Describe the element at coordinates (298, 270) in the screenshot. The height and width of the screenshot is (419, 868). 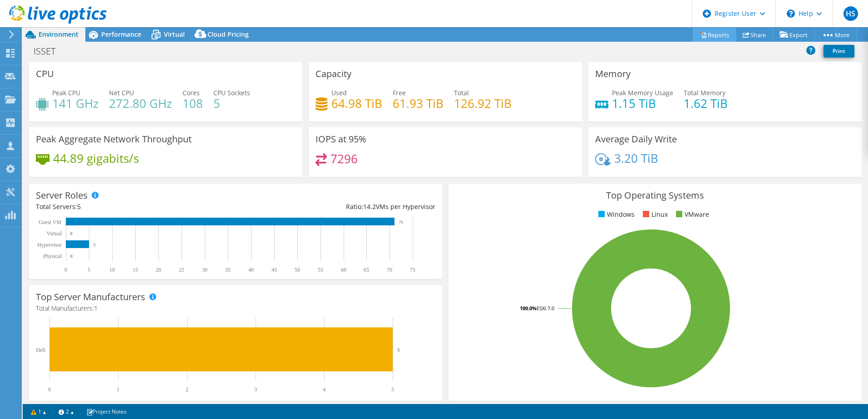
I see `text: 50` at that location.